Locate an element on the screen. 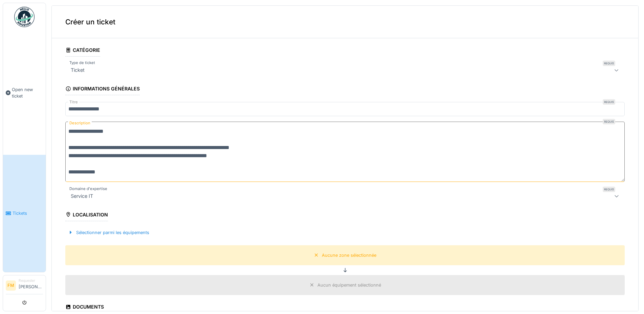  a: Tickets is located at coordinates (25, 213).